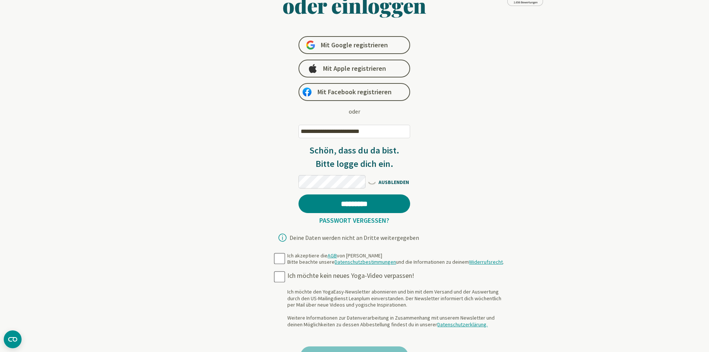 This screenshot has width=709, height=352. Describe the element at coordinates (463, 324) in the screenshot. I see `a: Datenschutzerklärung.` at that location.